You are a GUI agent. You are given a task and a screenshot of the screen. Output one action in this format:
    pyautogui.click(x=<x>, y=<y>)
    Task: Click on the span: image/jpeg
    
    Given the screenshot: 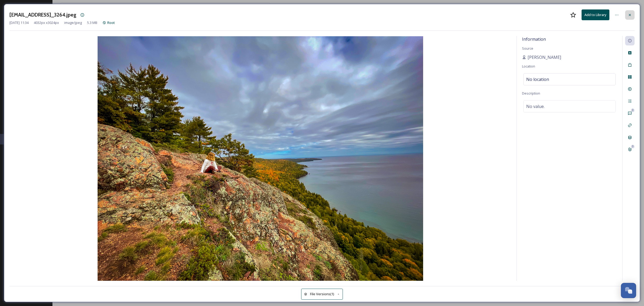 What is the action you would take?
    pyautogui.click(x=73, y=22)
    